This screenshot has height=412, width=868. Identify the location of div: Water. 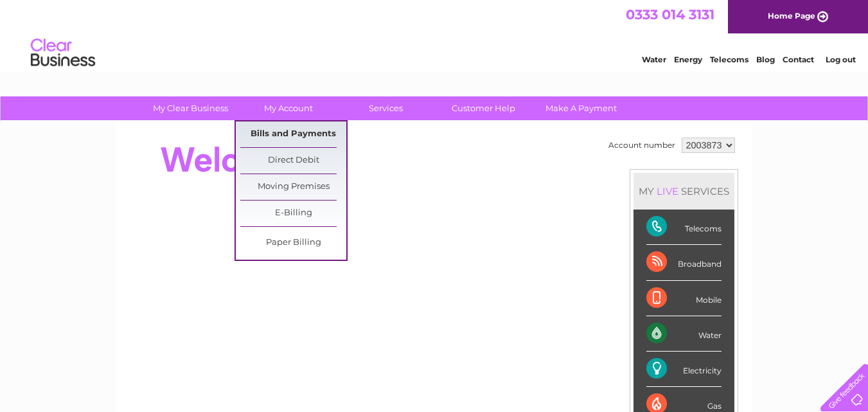
(684, 333).